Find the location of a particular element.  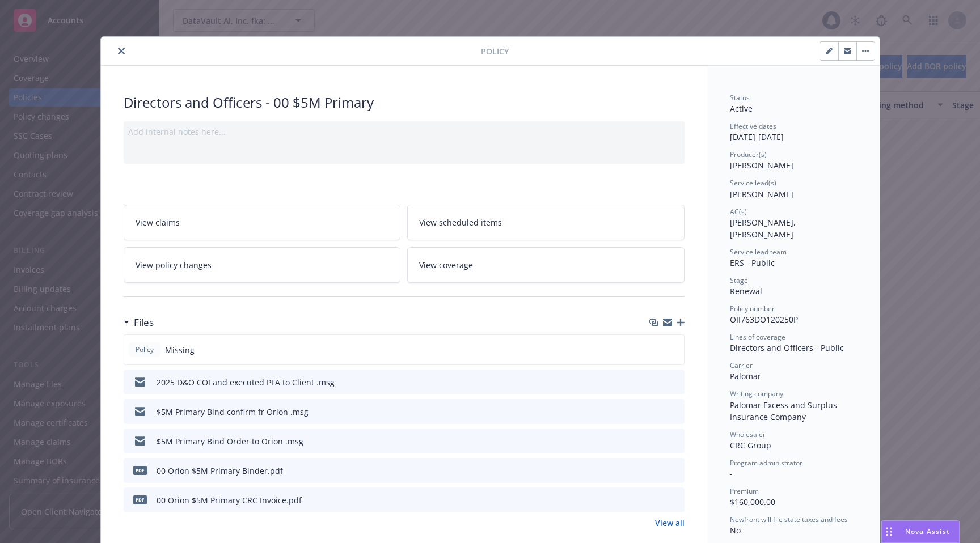

span: View claims is located at coordinates (158, 222).